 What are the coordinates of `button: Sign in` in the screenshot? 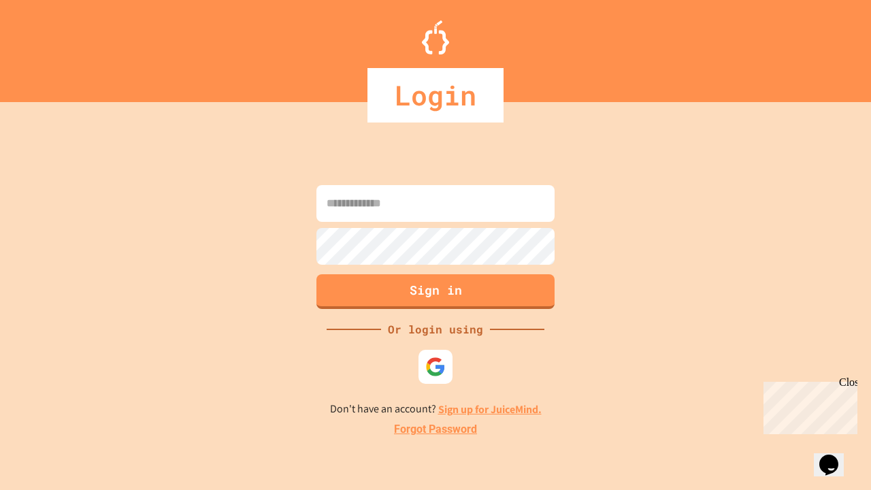 It's located at (435, 291).